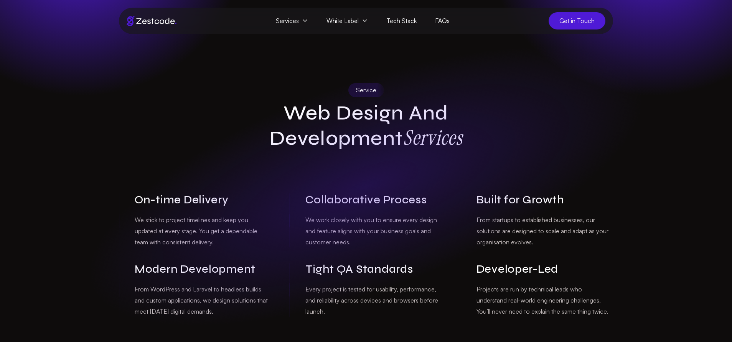 This screenshot has height=342, width=732. What do you see at coordinates (366, 90) in the screenshot?
I see `div: Service` at bounding box center [366, 90].